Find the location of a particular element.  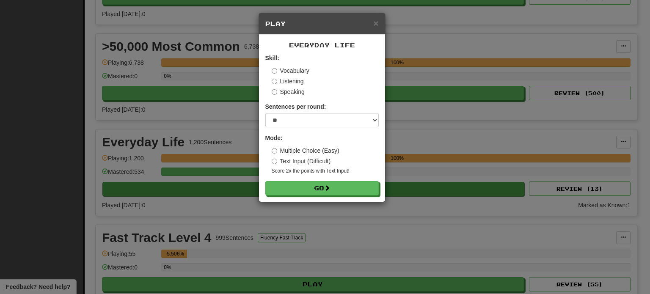

label: Text Input (Difficult) is located at coordinates (301, 161).